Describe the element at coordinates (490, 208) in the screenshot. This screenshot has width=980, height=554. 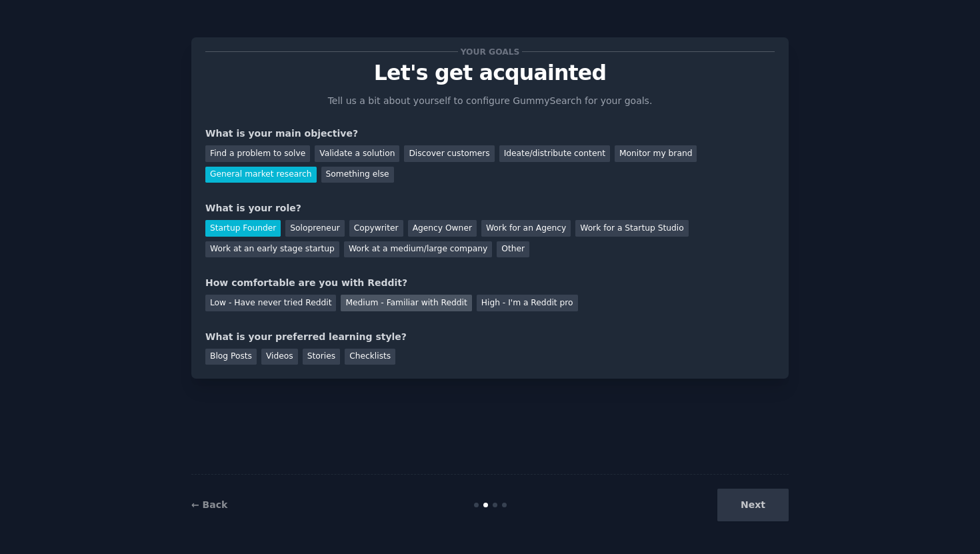
I see `div: What is your role?` at that location.